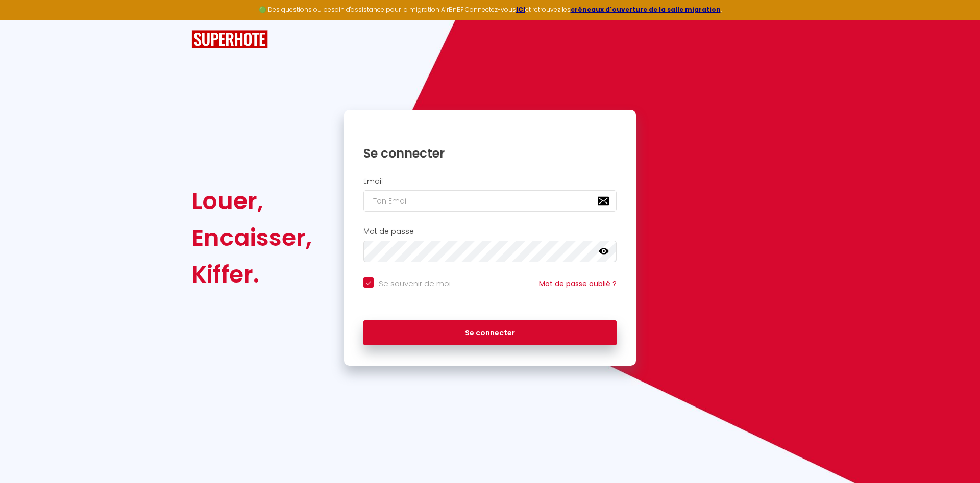 Image resolution: width=980 pixels, height=483 pixels. Describe the element at coordinates (490, 231) in the screenshot. I see `h2: Mot de passe` at that location.